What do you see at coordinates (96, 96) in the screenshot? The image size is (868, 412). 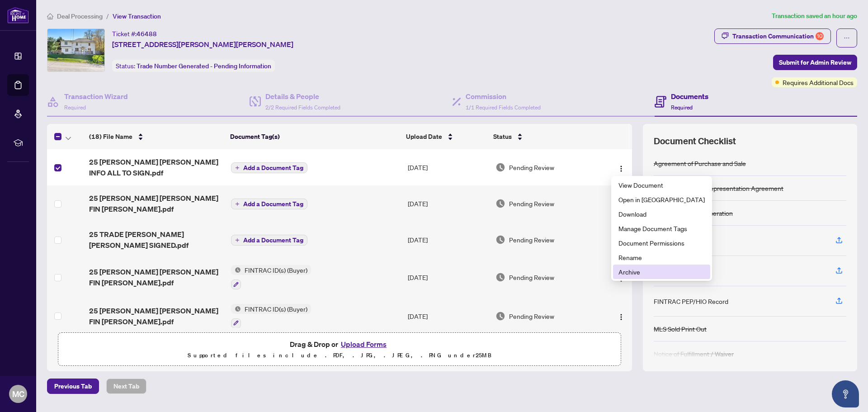 I see `h4: Transaction Wizard` at bounding box center [96, 96].